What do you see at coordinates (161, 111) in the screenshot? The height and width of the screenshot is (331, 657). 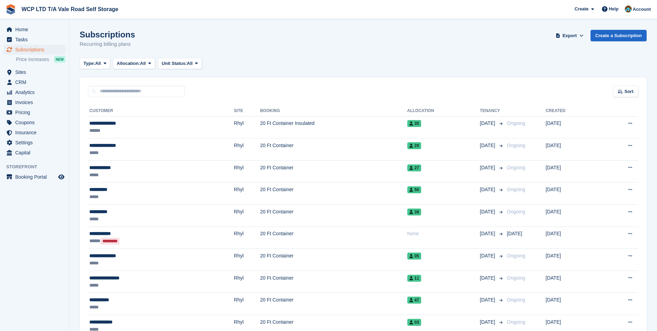 I see `th: Customer` at bounding box center [161, 111].